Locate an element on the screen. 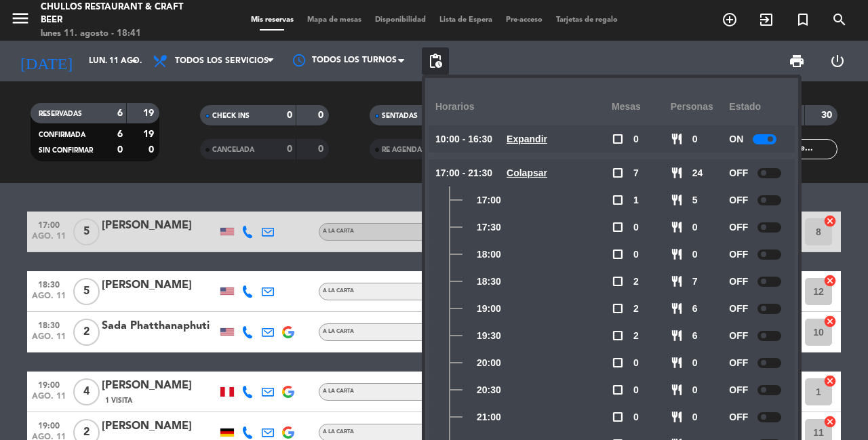  span: 18:00 is located at coordinates (489, 254).